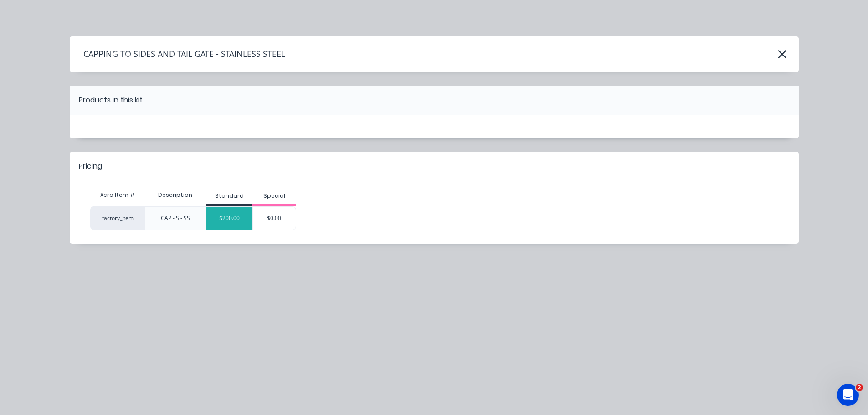 The height and width of the screenshot is (415, 868). What do you see at coordinates (90, 167) in the screenshot?
I see `div: Pricing` at bounding box center [90, 167].